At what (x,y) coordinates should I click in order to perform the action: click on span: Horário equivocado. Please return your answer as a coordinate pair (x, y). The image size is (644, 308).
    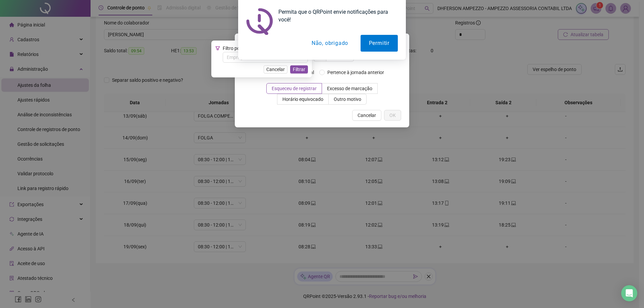
    Looking at the image, I should click on (303, 99).